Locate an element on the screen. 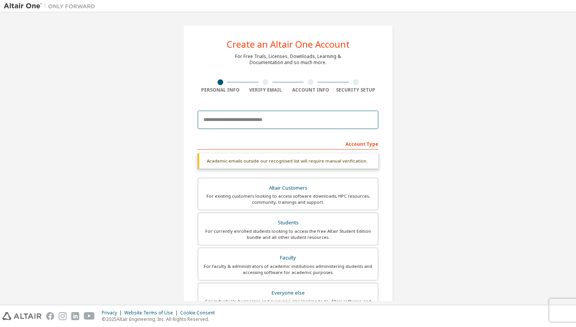  div: Cookie Consent is located at coordinates (200, 312).